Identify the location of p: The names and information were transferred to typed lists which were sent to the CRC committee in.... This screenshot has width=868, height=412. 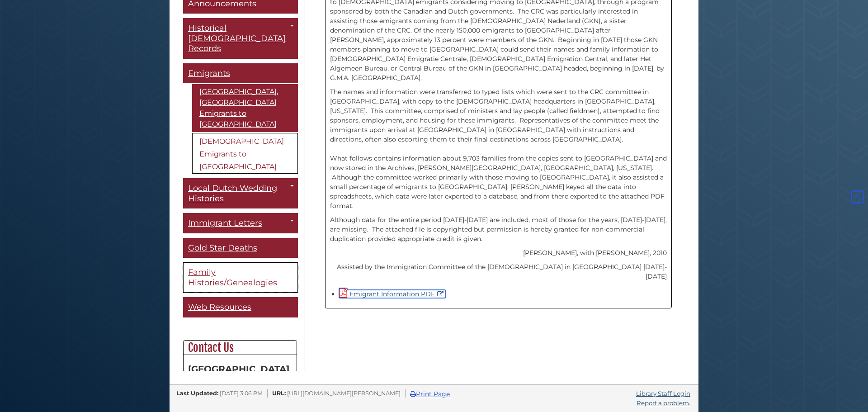
(498, 149).